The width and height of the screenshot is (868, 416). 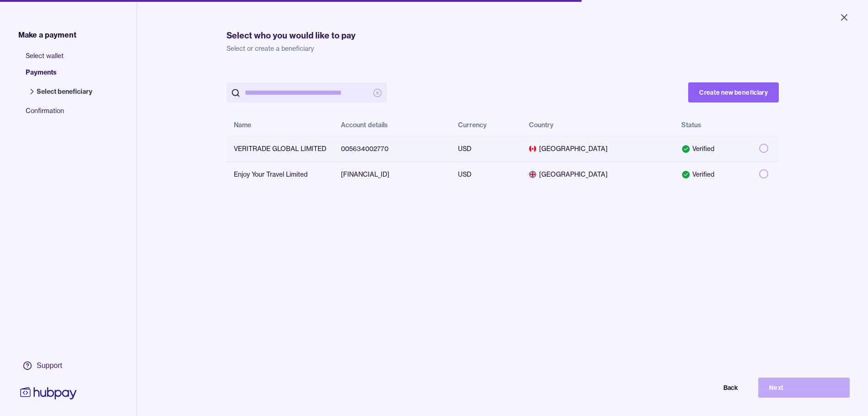 What do you see at coordinates (502, 49) in the screenshot?
I see `p: Select or create a beneficiary` at bounding box center [502, 49].